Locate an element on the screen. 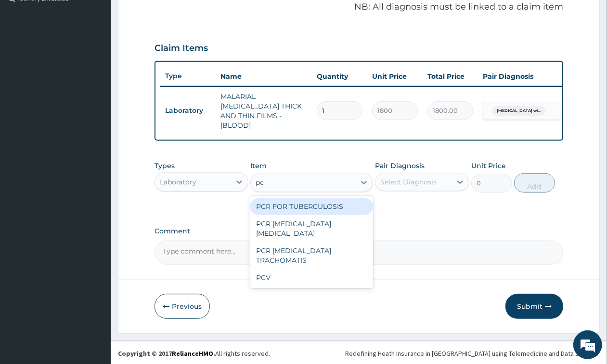  strong: Copyright © 2017 . is located at coordinates (166, 354).